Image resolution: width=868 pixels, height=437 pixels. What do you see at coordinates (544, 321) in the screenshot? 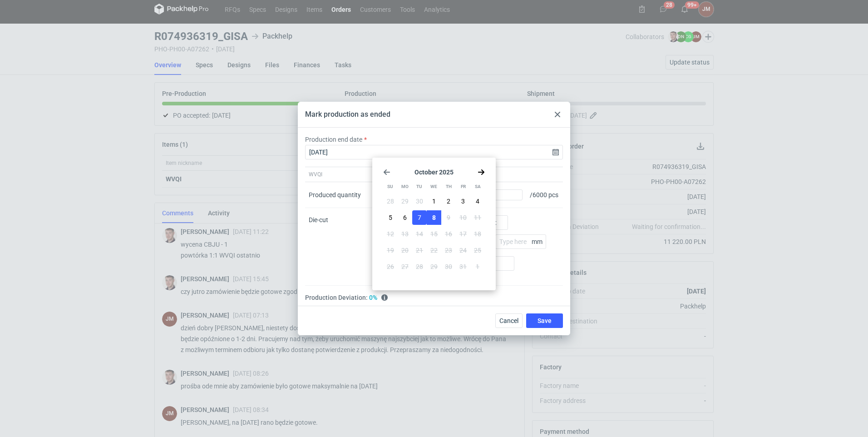
I see `button: Save` at bounding box center [544, 321].